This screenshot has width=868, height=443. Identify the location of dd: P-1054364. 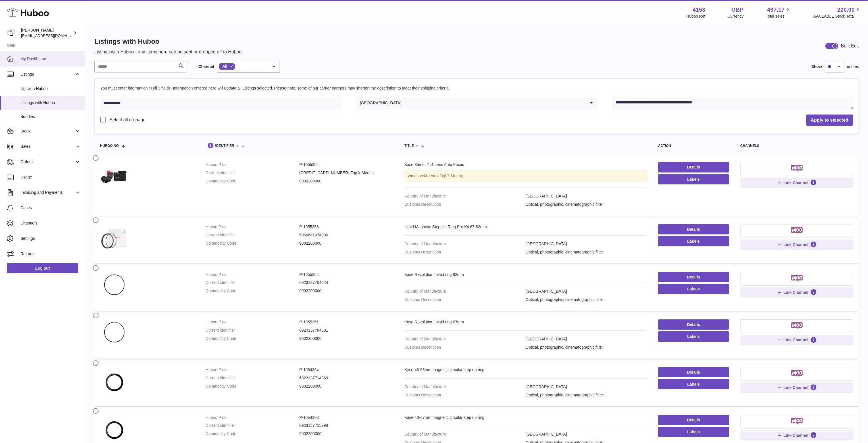
(346, 370).